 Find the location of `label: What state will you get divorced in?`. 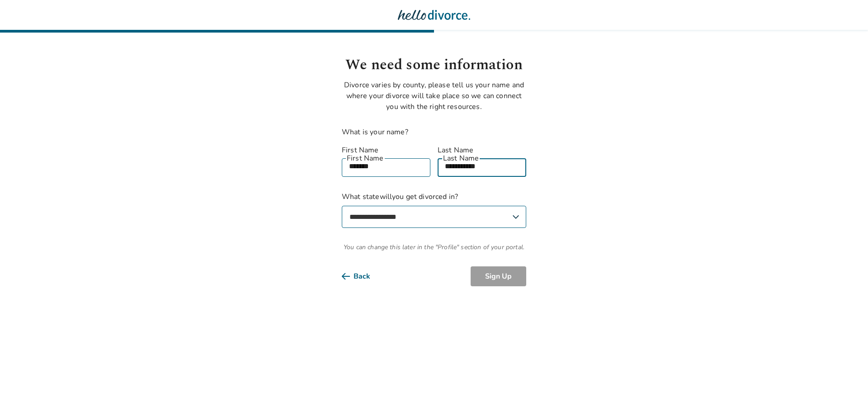

label: What state will you get divorced in? is located at coordinates (434, 210).